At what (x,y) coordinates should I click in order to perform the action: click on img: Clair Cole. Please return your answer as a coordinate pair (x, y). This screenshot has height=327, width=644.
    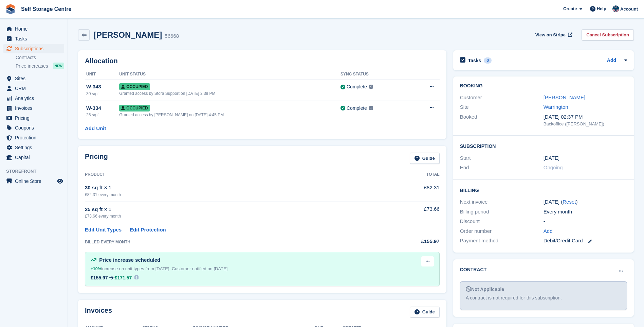
    Looking at the image, I should click on (616, 9).